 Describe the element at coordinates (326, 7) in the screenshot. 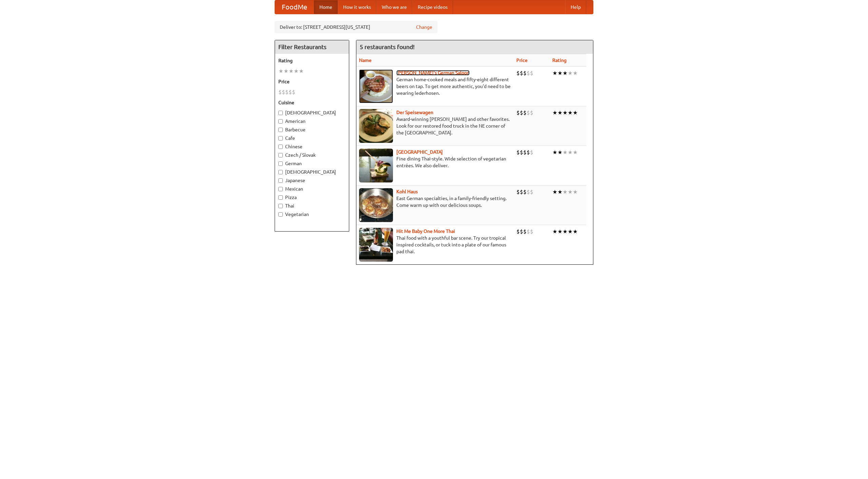

I see `a: Home` at that location.